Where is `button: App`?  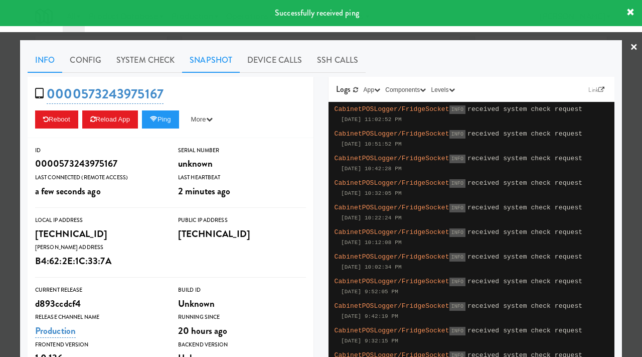
button: App is located at coordinates (372, 90).